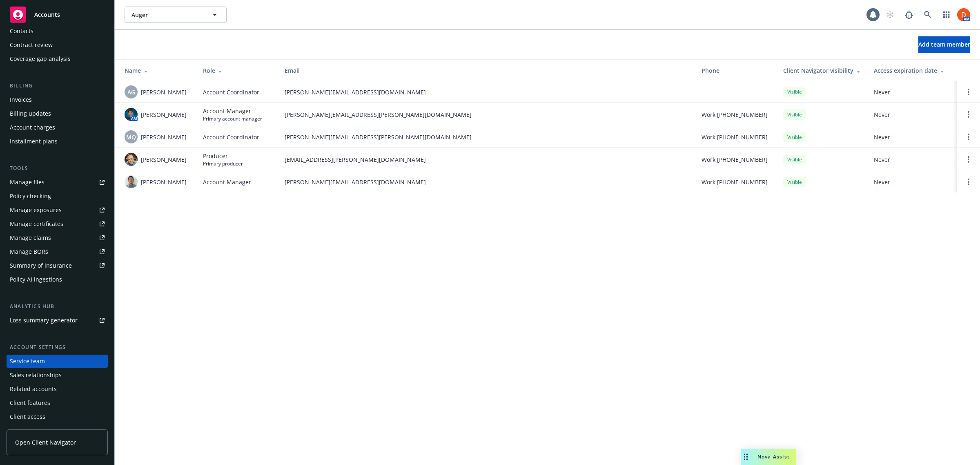 The height and width of the screenshot is (465, 980). I want to click on div: Email, so click(486, 70).